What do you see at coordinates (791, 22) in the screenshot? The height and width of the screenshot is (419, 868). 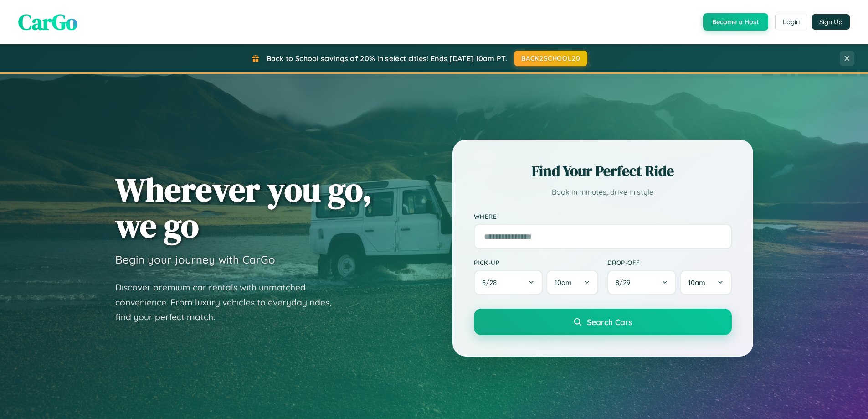 I see `button: Login` at bounding box center [791, 22].